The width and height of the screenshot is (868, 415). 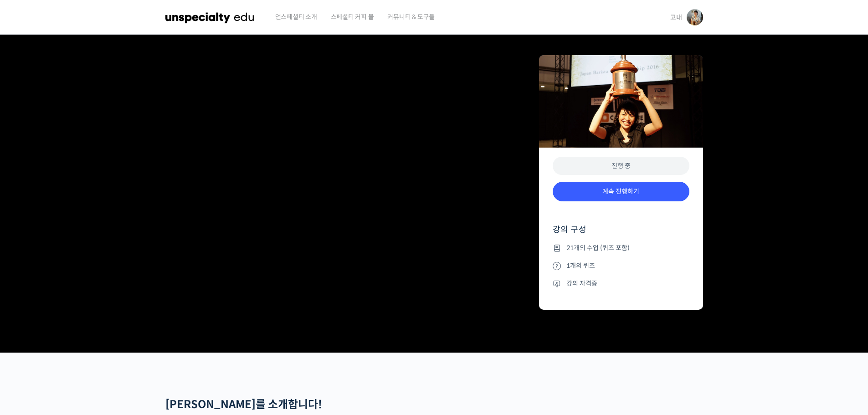 I want to click on li: 1개의 퀴즈, so click(x=621, y=265).